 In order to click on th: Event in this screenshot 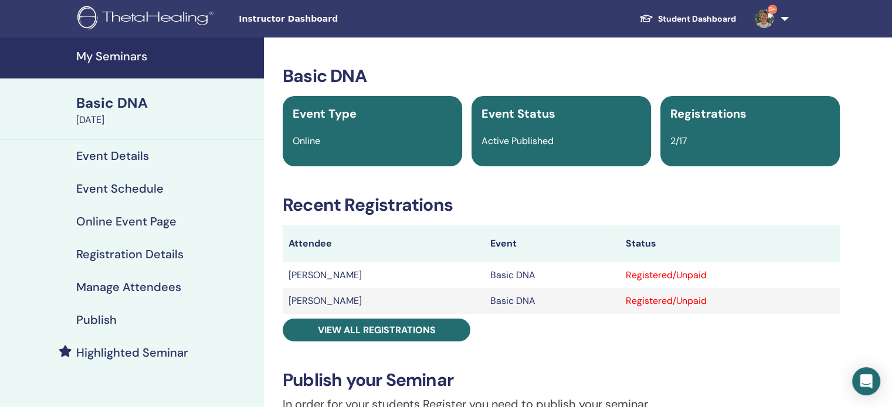, I will do `click(552, 244)`.